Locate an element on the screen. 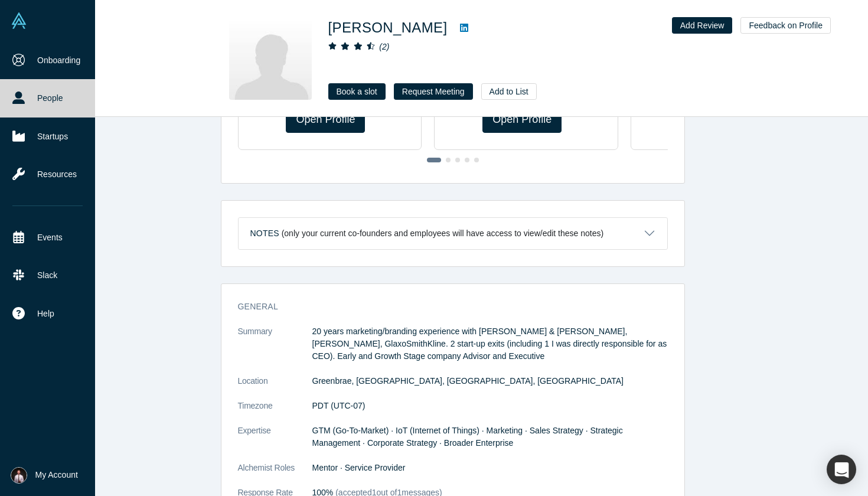 The image size is (868, 496). img: Denis Vurdov's Account is located at coordinates (18, 476).